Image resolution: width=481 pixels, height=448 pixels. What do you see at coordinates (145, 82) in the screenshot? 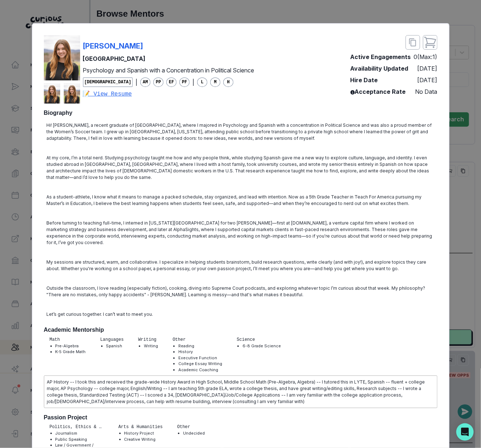
I see `span: AM` at bounding box center [145, 82].